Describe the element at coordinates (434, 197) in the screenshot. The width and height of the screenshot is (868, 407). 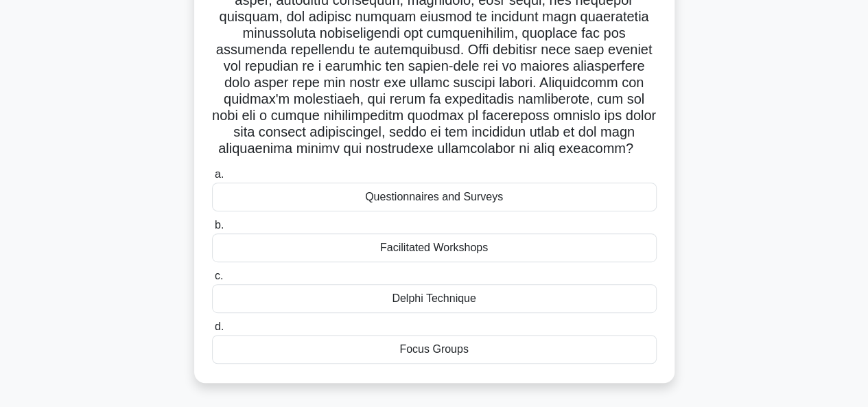
I see `div: Questionnaires and Surveys` at that location.